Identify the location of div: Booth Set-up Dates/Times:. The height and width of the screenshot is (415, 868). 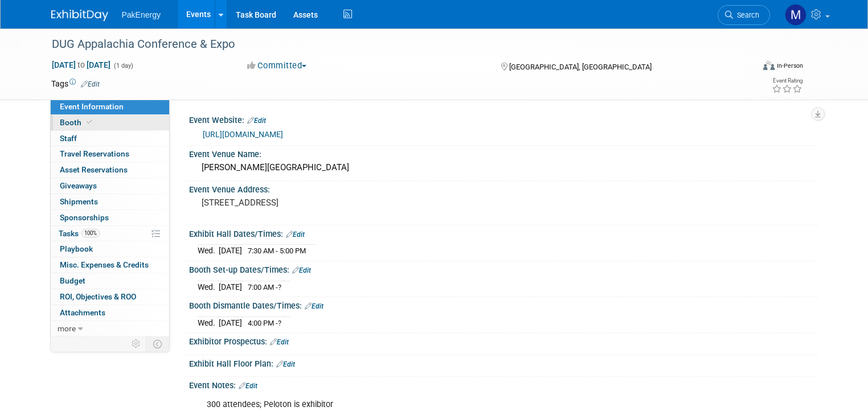
(503, 269).